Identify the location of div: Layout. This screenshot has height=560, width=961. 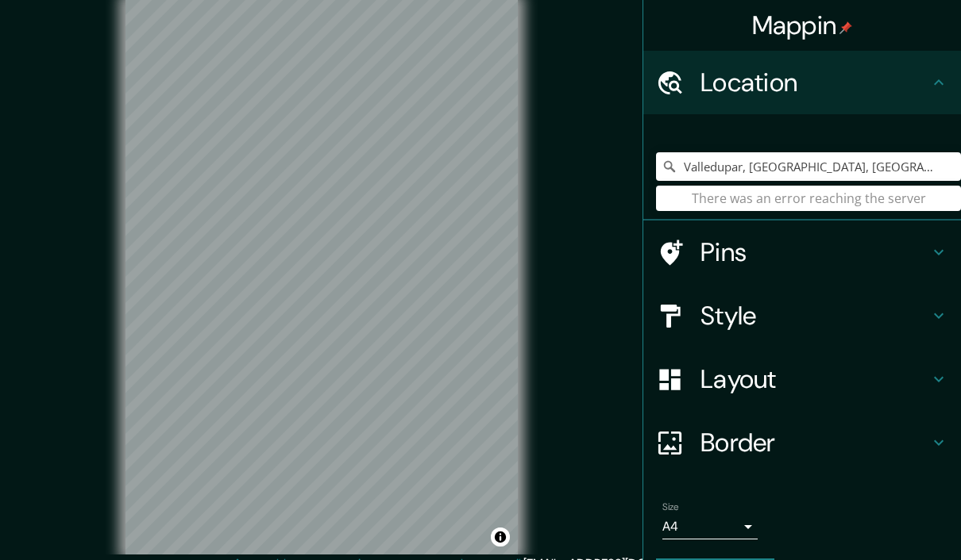
(802, 380).